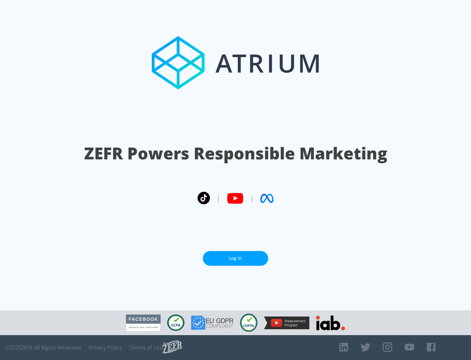 The height and width of the screenshot is (360, 471). Describe the element at coordinates (249, 323) in the screenshot. I see `img: COPPA Compliant` at that location.